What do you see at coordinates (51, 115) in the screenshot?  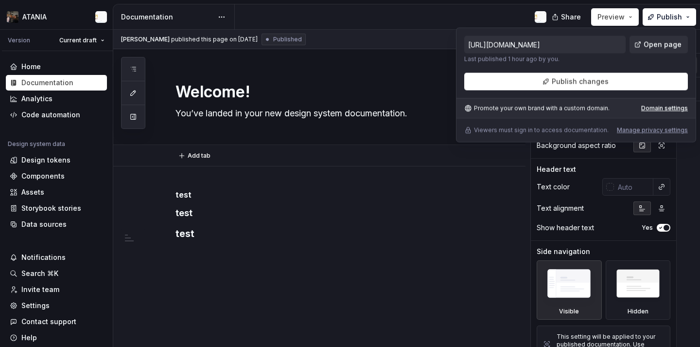 I see `div: Code automation` at bounding box center [51, 115].